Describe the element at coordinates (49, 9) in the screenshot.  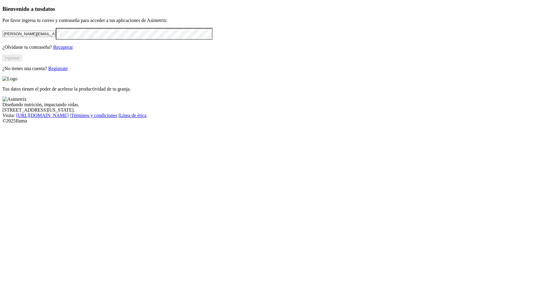
I see `span: datos` at that location.